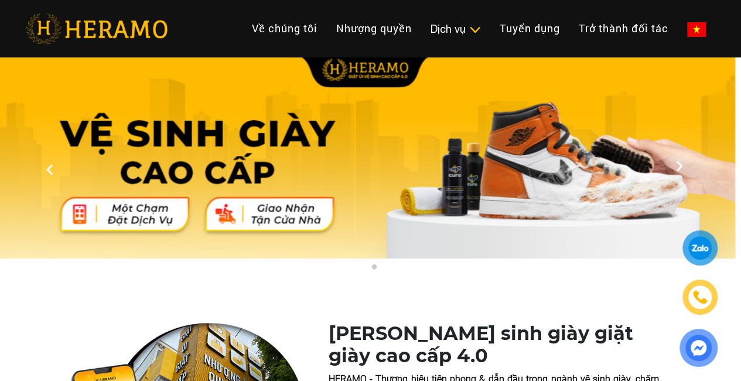  Describe the element at coordinates (700, 297) in the screenshot. I see `img: phone-icon` at that location.